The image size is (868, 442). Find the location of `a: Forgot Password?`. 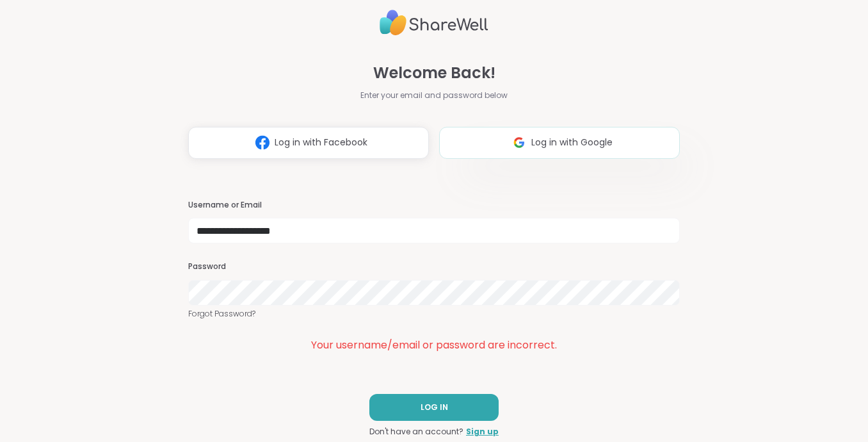

a: Forgot Password? is located at coordinates (434, 314).